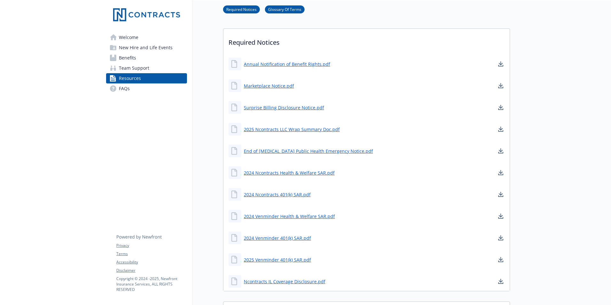 This screenshot has height=305, width=611. I want to click on a: Ncontracts IL Coverage Disclosure.pdf, so click(284, 281).